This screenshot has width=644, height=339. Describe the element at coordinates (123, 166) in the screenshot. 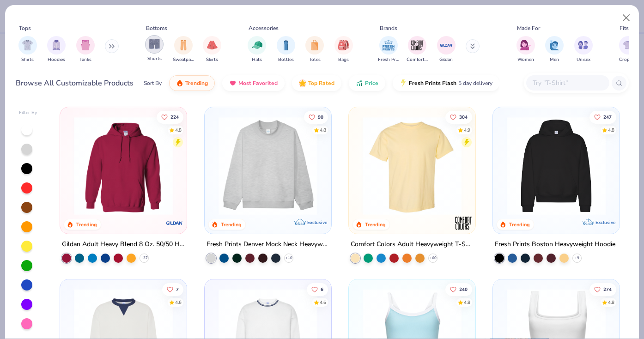

I see `img: 01756b78-01f6-4cc6-8d8a-3c30c1a0c8ac` at that location.